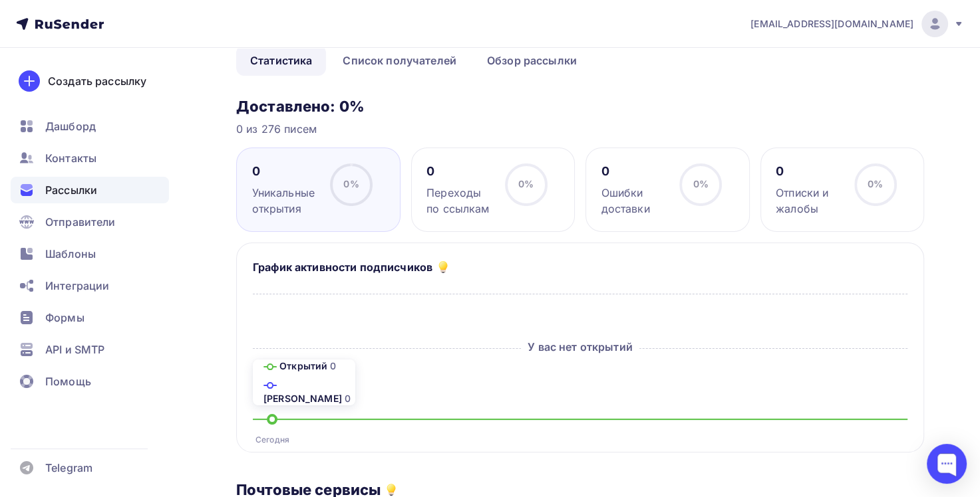 This screenshot has height=497, width=980. I want to click on div: Ошибки доставки, so click(635, 201).